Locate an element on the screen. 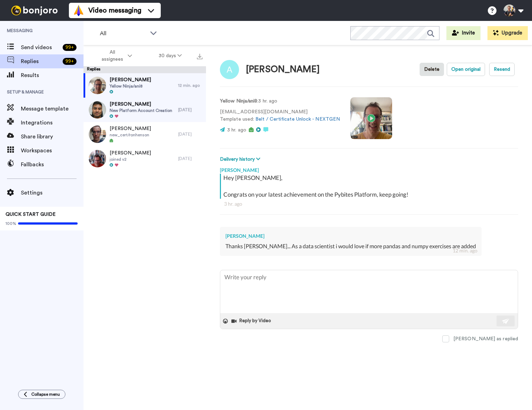 This screenshot has height=410, width=532. span: All is located at coordinates (123, 33).